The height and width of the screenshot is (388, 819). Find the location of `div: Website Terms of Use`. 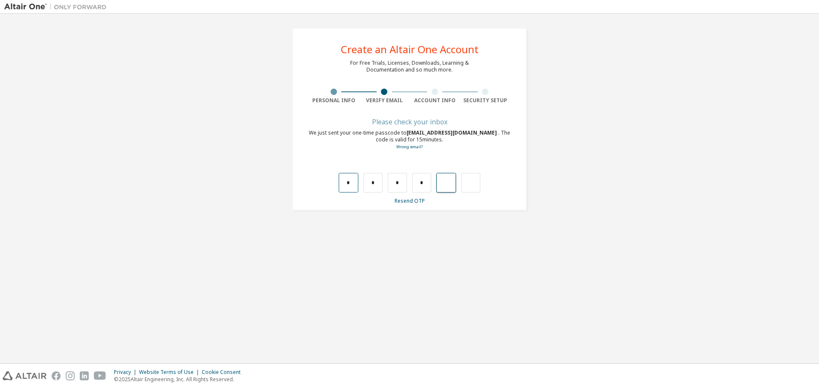

div: Website Terms of Use is located at coordinates (170, 373).